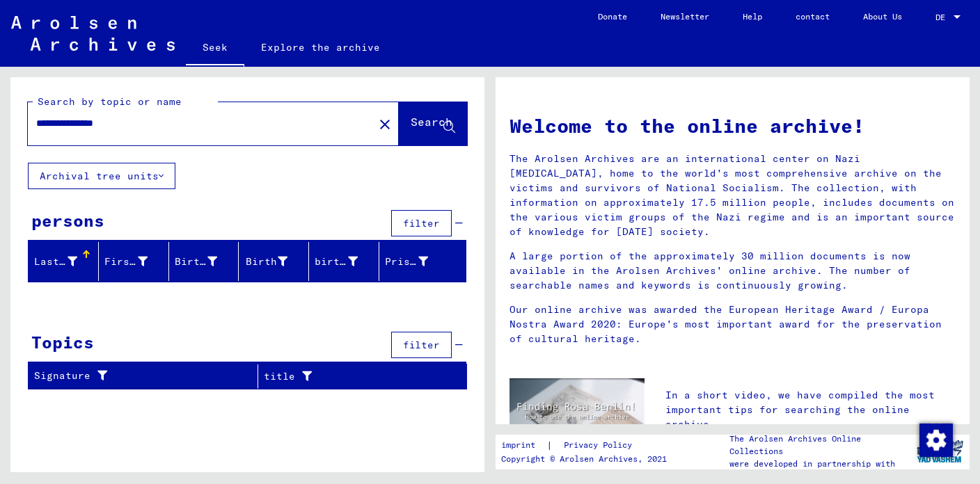 This screenshot has height=484, width=980. I want to click on button: Search, so click(433, 124).